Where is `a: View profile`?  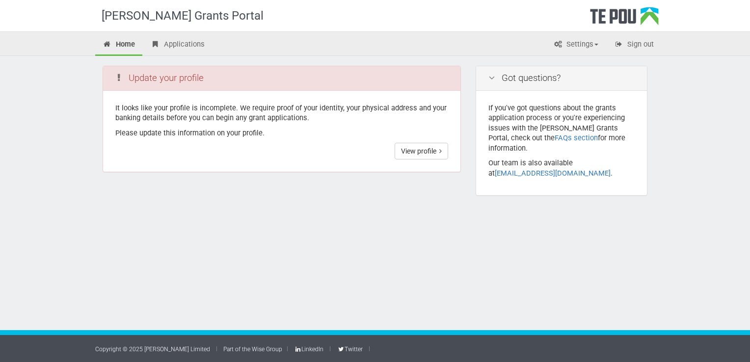 a: View profile is located at coordinates (421, 151).